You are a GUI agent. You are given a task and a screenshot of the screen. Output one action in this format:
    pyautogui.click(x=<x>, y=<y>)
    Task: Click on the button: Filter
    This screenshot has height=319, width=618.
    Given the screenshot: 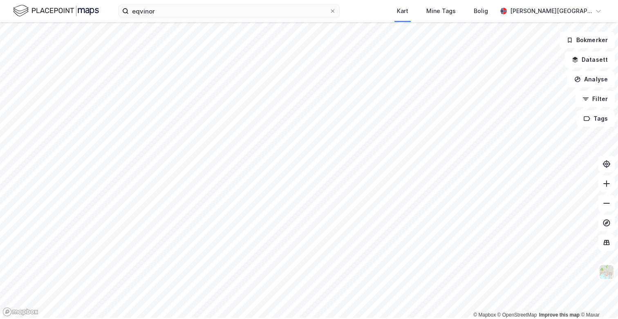 What is the action you would take?
    pyautogui.click(x=595, y=99)
    